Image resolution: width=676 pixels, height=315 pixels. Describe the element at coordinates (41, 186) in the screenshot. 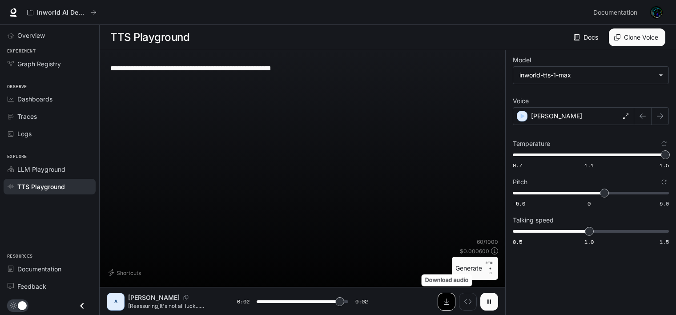

I see `span: TTS Playground` at that location.